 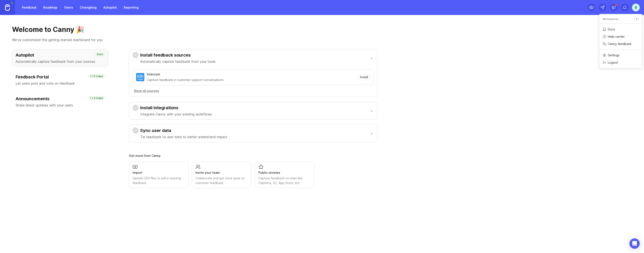 What do you see at coordinates (50, 8) in the screenshot?
I see `a: Roadmap` at bounding box center [50, 8].